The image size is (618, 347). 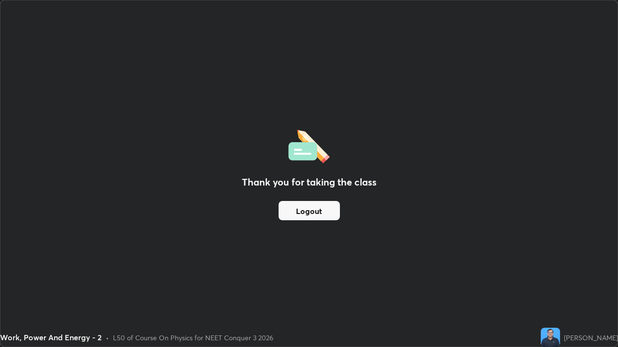 What do you see at coordinates (193, 338) in the screenshot?
I see `div: L50 of Course On Physics for NEET Conquer 3 2026` at bounding box center [193, 338].